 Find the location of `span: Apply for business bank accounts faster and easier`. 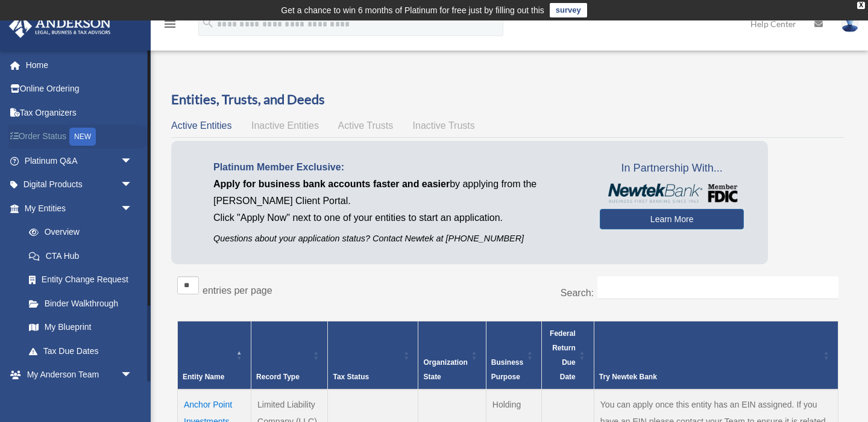

span: Apply for business bank accounts faster and easier is located at coordinates (332, 184).